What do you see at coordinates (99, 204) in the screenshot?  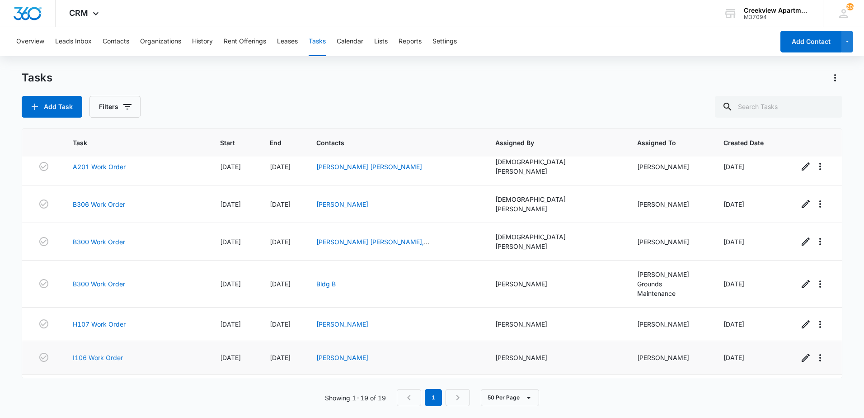 I see `a: B306 Work Order` at bounding box center [99, 204].